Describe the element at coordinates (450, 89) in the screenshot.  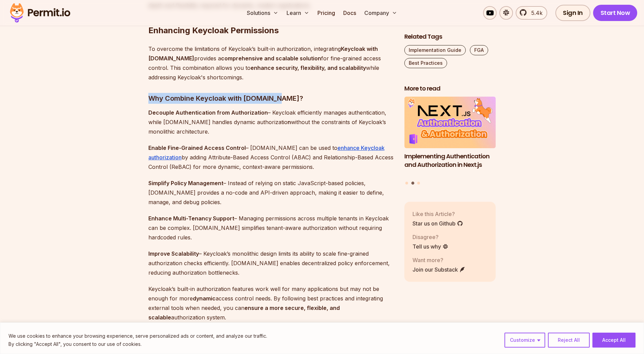
I see `h2: More to read` at that location.